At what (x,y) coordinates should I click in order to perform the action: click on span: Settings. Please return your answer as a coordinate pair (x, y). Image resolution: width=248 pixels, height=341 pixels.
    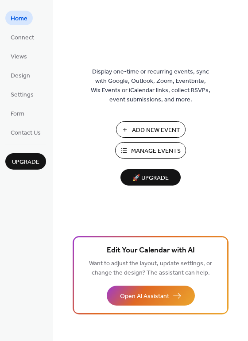
    Looking at the image, I should click on (22, 95).